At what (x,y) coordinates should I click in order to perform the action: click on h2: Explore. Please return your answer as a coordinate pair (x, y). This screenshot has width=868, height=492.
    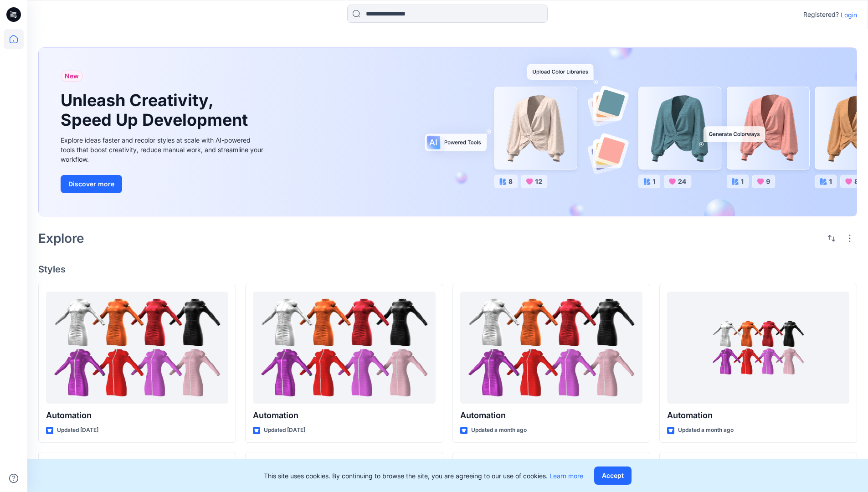
    Looking at the image, I should click on (61, 239).